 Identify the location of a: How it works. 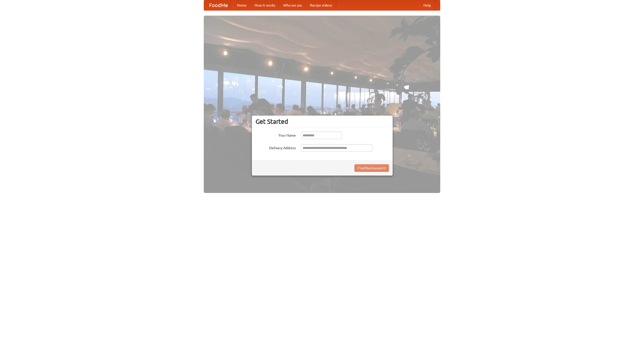
(265, 5).